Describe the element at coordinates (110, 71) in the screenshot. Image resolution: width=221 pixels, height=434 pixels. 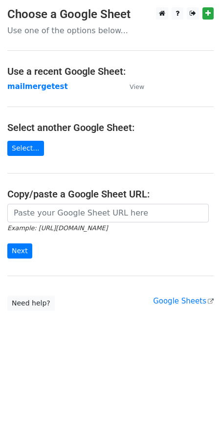
I see `h4: Use a recent Google Sheet:` at that location.